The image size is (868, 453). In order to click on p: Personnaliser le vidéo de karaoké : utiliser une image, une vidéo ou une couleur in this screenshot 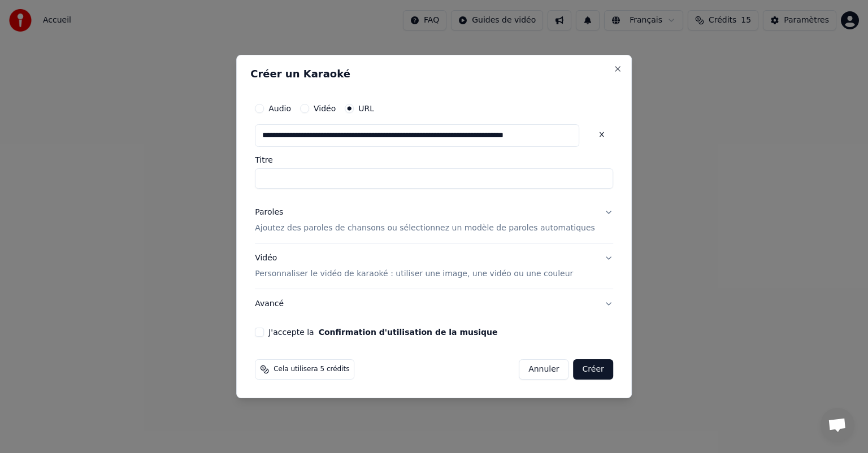, I will do `click(413, 274)`.